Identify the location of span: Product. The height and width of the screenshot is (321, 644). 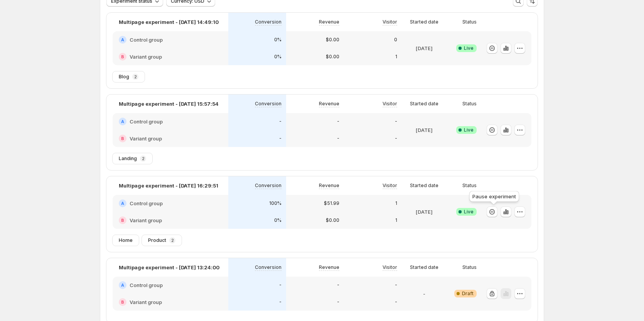
(157, 240).